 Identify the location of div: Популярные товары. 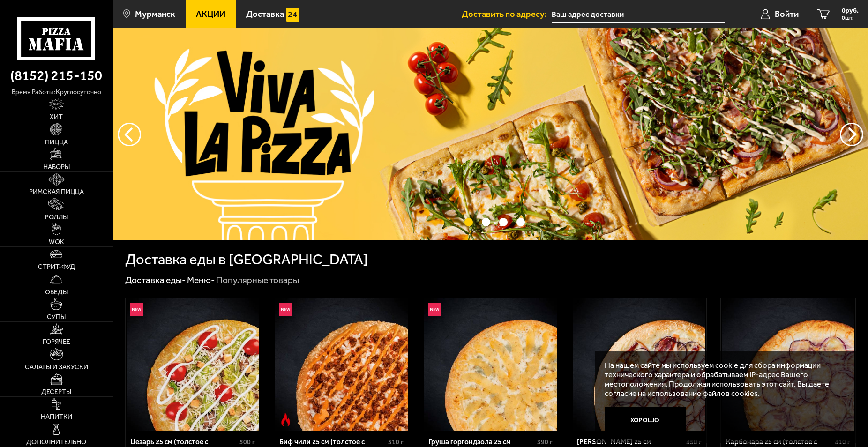
(257, 280).